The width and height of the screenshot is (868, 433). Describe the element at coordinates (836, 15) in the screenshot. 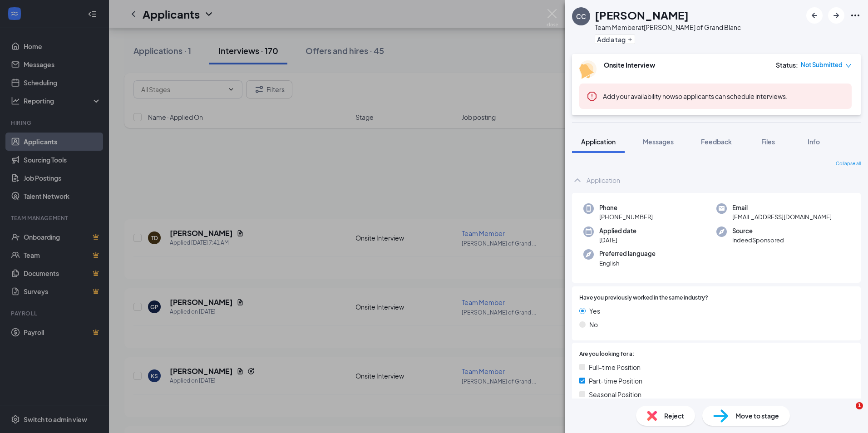

I see `button: ArrowRight` at that location.